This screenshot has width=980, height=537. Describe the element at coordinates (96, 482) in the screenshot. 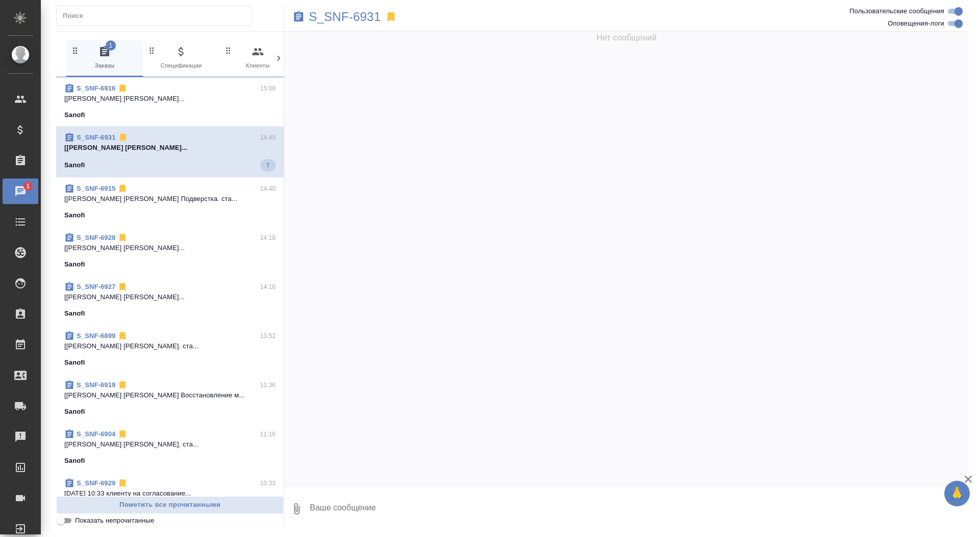

I see `a: S_SNF-6929` at that location.